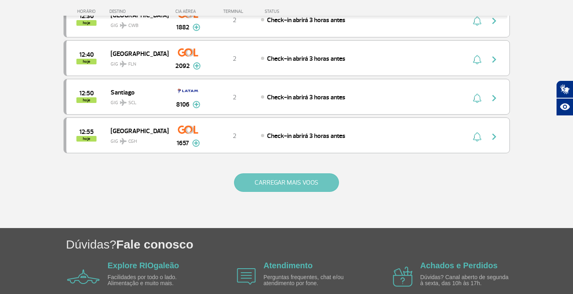 The width and height of the screenshot is (573, 294). Describe the element at coordinates (188, 11) in the screenshot. I see `div: CIA AÉREA` at that location.